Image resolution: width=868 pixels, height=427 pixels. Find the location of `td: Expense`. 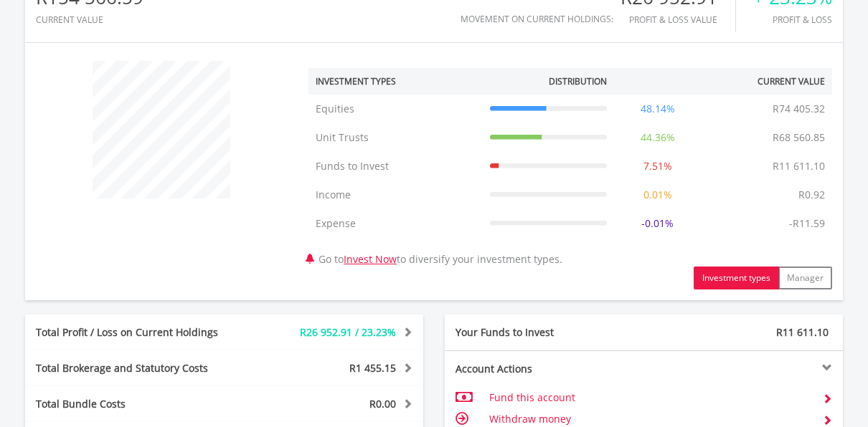

td: Expense is located at coordinates (395, 224).